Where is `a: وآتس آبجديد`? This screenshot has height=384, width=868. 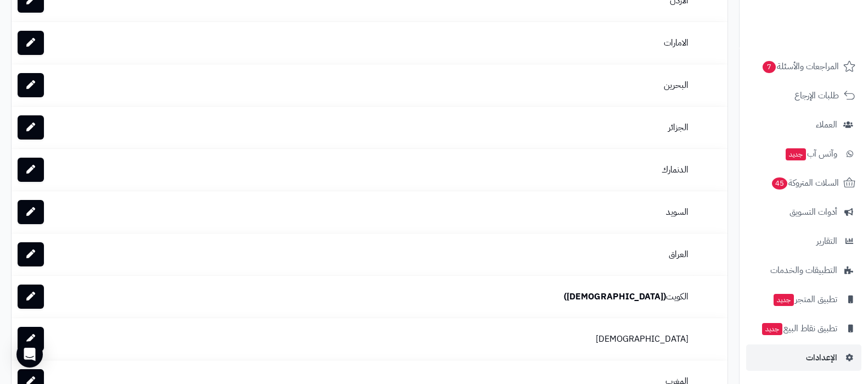 a: وآتس آبجديد is located at coordinates (804, 154).